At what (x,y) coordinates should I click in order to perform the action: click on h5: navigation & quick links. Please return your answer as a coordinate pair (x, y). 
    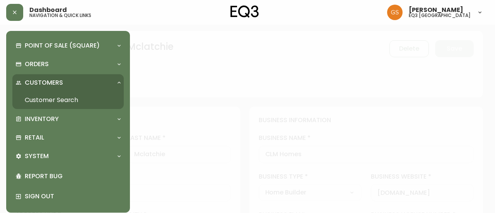
    Looking at the image, I should click on (60, 15).